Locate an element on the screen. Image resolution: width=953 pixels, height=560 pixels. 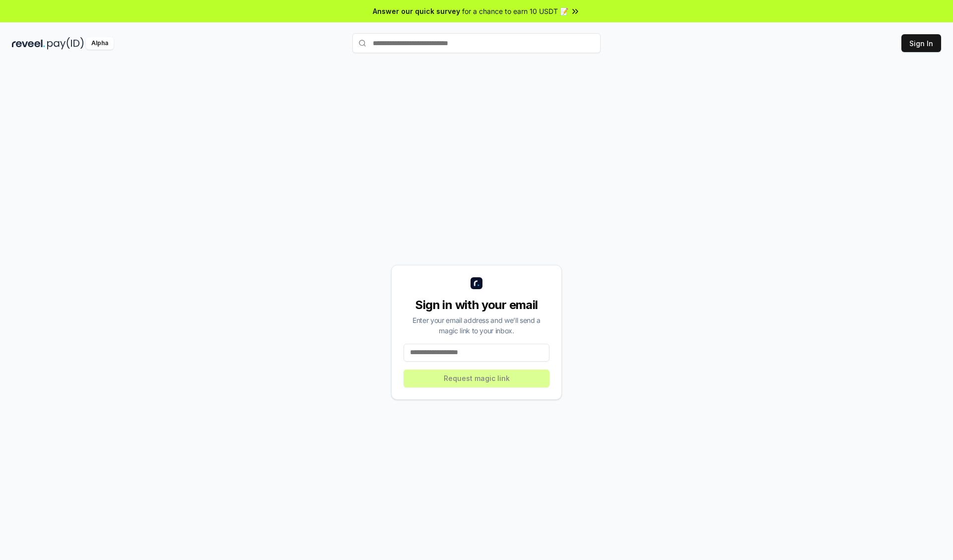
img: pay_id is located at coordinates (66, 43).